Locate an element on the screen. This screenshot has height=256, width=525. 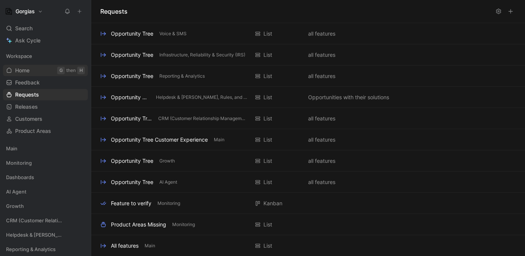
div: Opportunity TreeInfrastructure, Reliability & Security (IRS)Listall featuresView actions is located at coordinates (308, 55).